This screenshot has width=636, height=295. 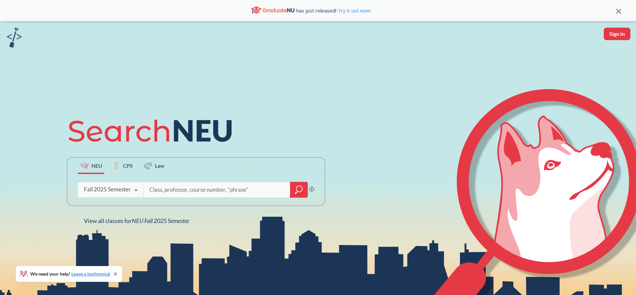 I want to click on span: View all classes for, so click(x=136, y=221).